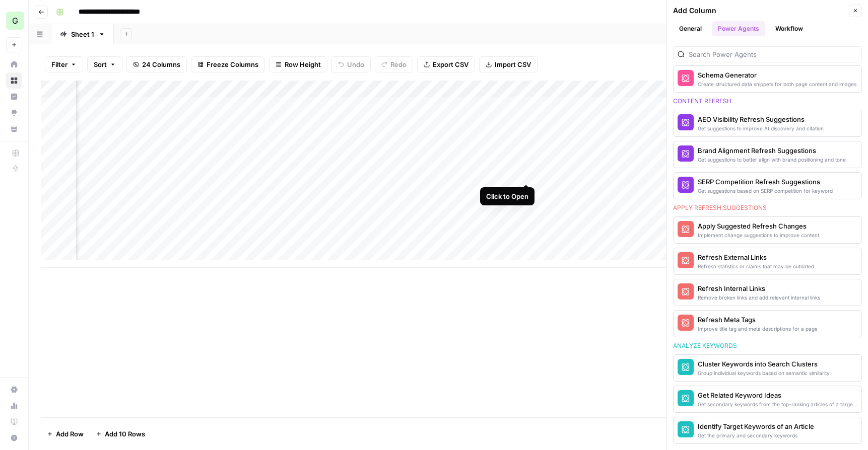 Image resolution: width=868 pixels, height=450 pixels. Describe the element at coordinates (232, 64) in the screenshot. I see `span: Freeze Columns` at that location.